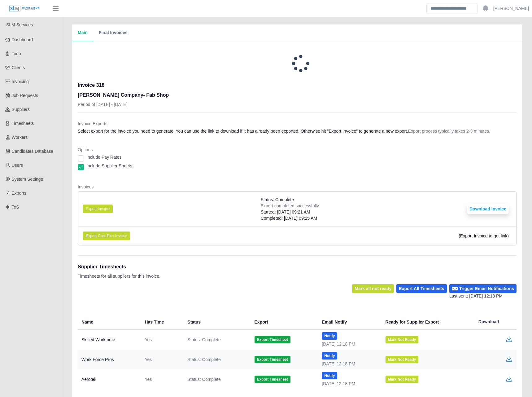 This screenshot has width=532, height=397. I want to click on span: Users, so click(17, 165).